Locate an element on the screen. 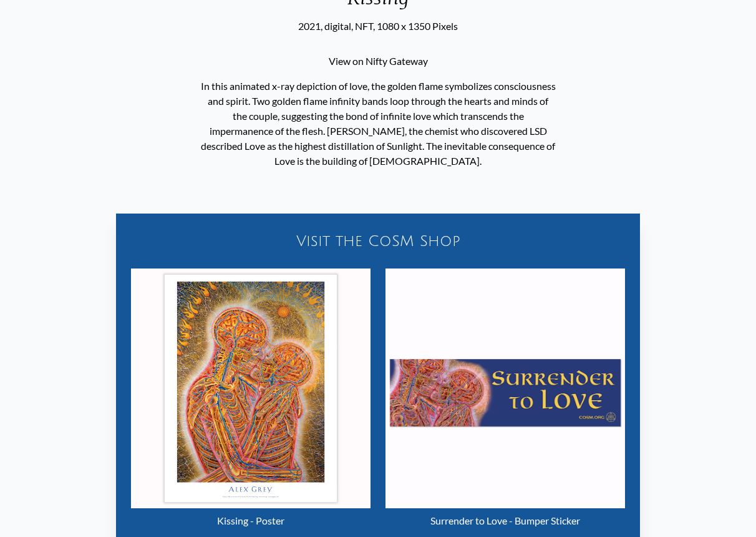  div: 2021, digital, NFT, 1080 x 1350 Pixels is located at coordinates (378, 26).